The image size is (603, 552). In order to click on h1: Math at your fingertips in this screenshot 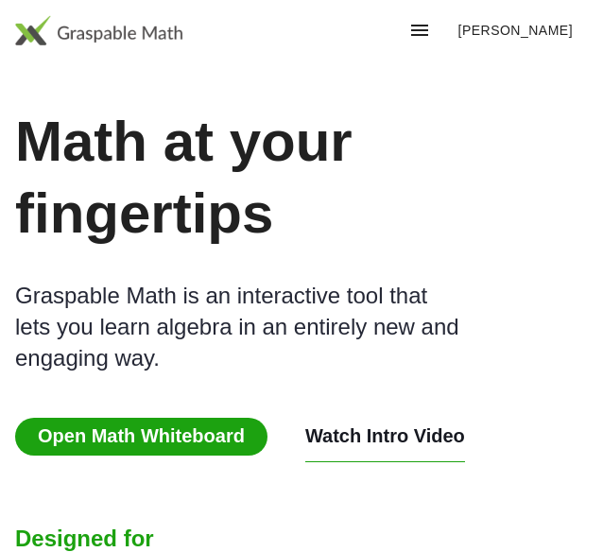, I will do `click(302, 178)`.